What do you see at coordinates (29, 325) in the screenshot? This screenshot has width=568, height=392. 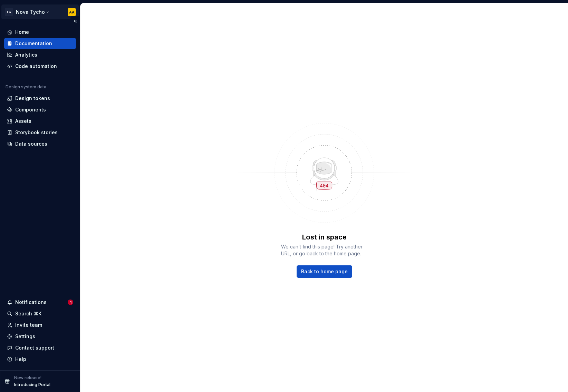 I see `div: Invite team` at bounding box center [29, 325].